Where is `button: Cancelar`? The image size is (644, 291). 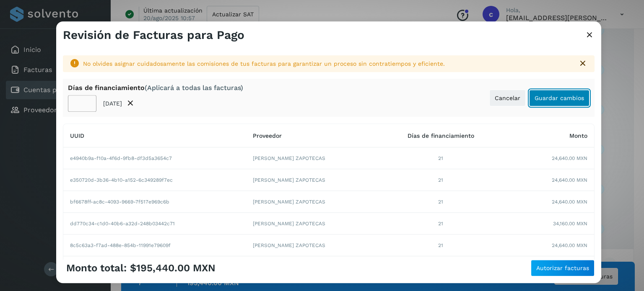
button: Cancelar is located at coordinates (507, 98).